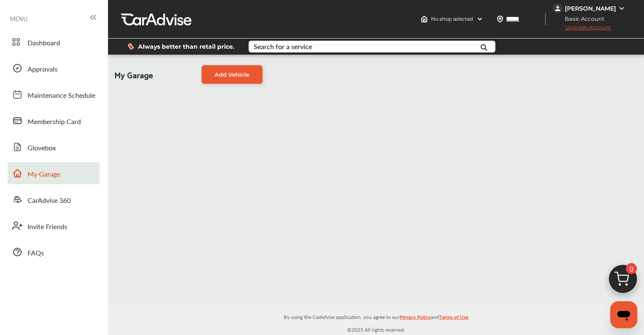 This screenshot has height=335, width=644. Describe the element at coordinates (50, 200) in the screenshot. I see `span: CarAdvise 360` at that location.